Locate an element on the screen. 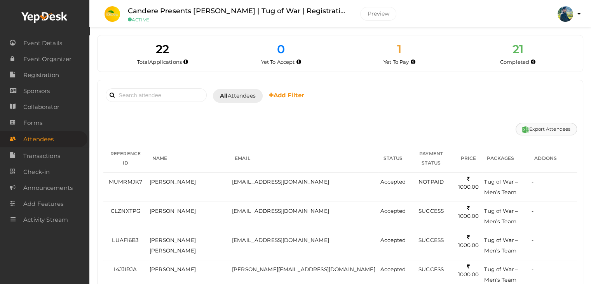  span: Total is located at coordinates (159, 62).